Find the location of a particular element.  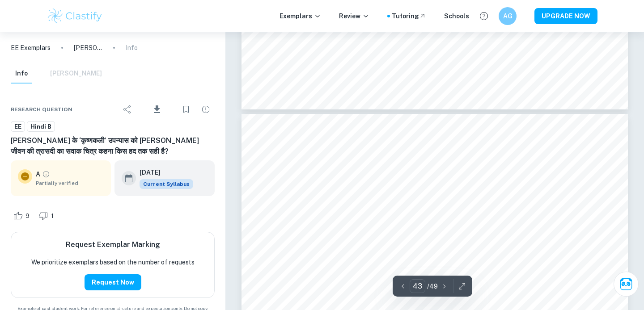

a: EE Exemplars is located at coordinates (30, 48).